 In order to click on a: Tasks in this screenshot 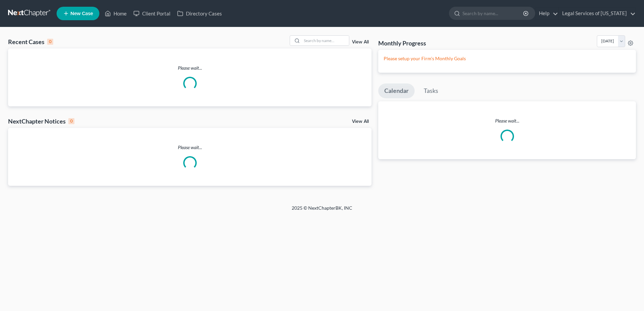, I will do `click(431, 91)`.